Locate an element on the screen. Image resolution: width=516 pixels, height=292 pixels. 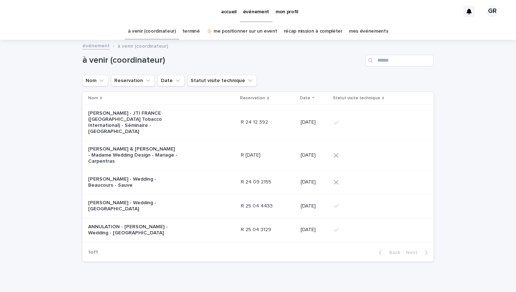
h1: à venir (coordinateur) is located at coordinates (223, 60).